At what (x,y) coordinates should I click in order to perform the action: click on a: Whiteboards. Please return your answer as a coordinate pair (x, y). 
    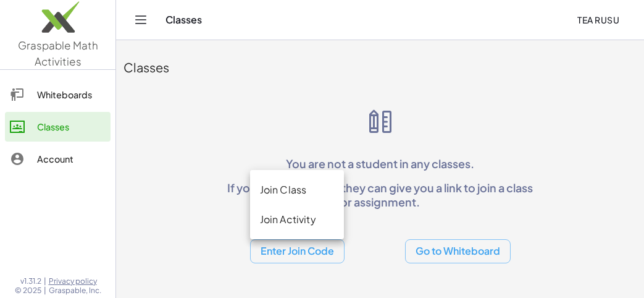
    Looking at the image, I should click on (58, 95).